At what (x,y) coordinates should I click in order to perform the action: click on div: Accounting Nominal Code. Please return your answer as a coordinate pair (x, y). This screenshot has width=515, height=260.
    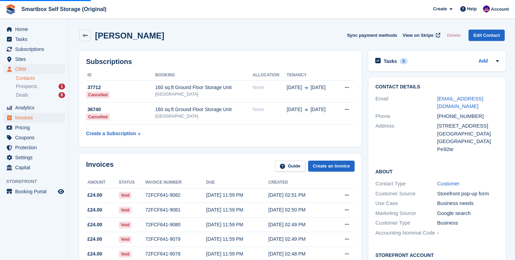
    Looking at the image, I should click on (406, 233).